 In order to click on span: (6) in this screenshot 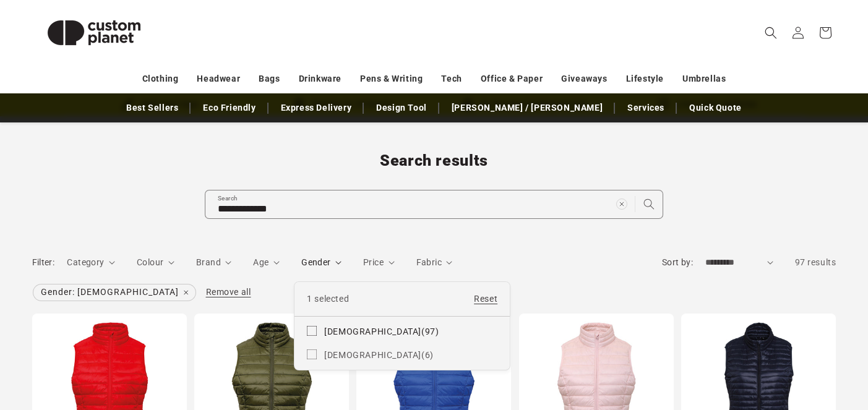, I will do `click(379, 355)`.